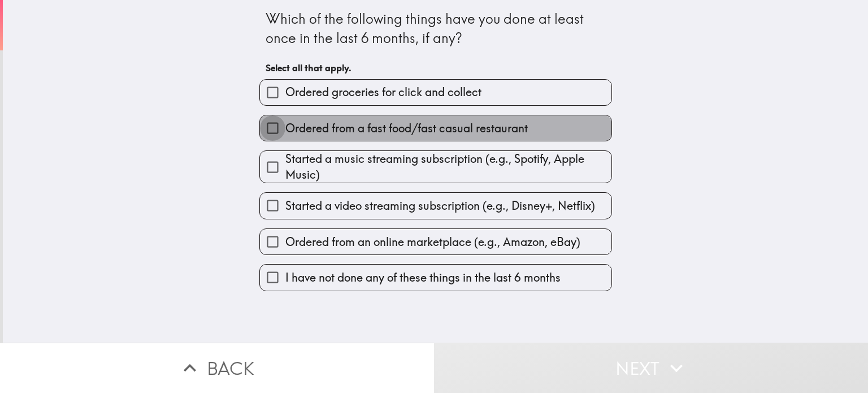 The width and height of the screenshot is (868, 393). What do you see at coordinates (436, 242) in the screenshot?
I see `button: Ordered from an online marketplace (e.g., Amazon, eBay)` at bounding box center [436, 242].